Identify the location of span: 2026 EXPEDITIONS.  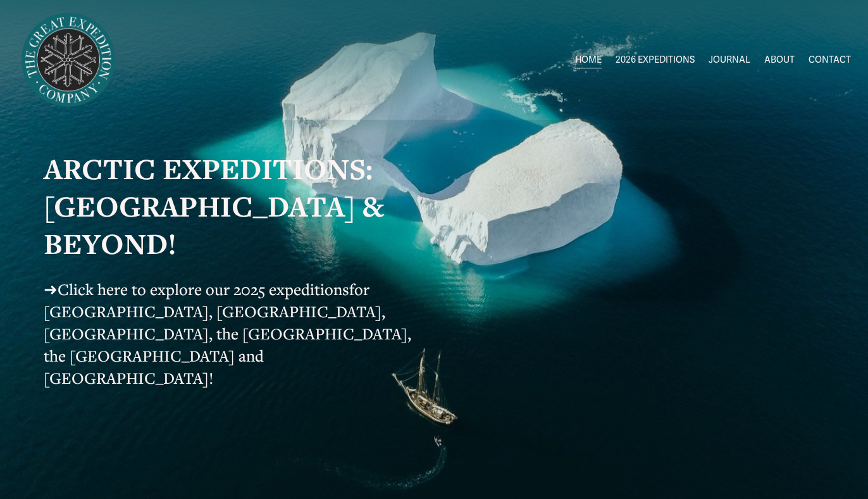
(655, 61).